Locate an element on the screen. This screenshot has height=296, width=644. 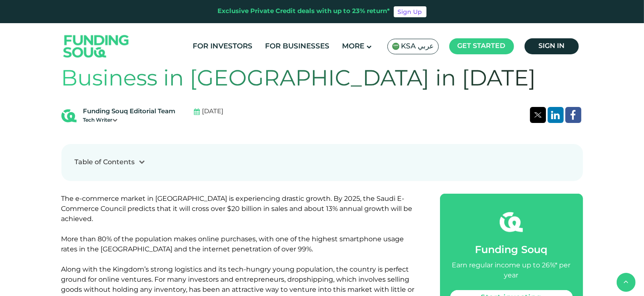
img: Blog Author is located at coordinates (69, 116).